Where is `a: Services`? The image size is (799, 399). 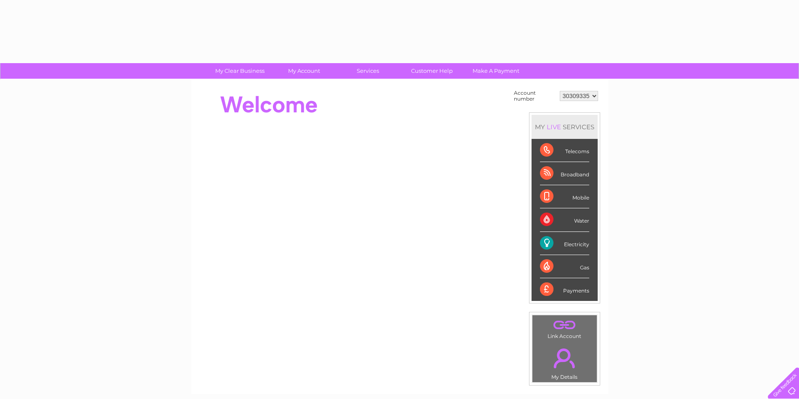
a: Services is located at coordinates (367, 71).